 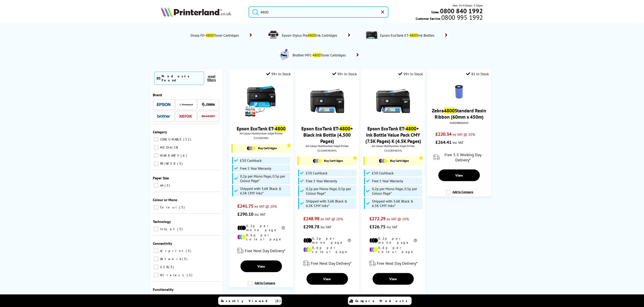 What do you see at coordinates (168, 164) in the screenshot?
I see `span: PRINTER` at bounding box center [168, 164].